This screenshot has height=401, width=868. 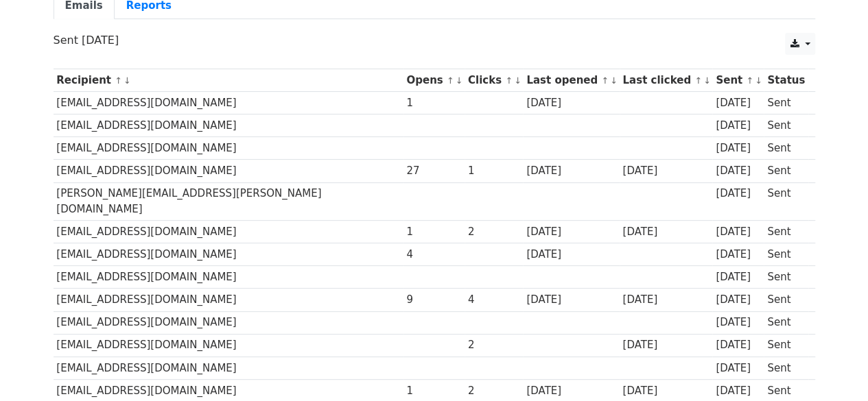 What do you see at coordinates (834, 369) in the screenshot?
I see `div: Widget de chat` at bounding box center [834, 369].